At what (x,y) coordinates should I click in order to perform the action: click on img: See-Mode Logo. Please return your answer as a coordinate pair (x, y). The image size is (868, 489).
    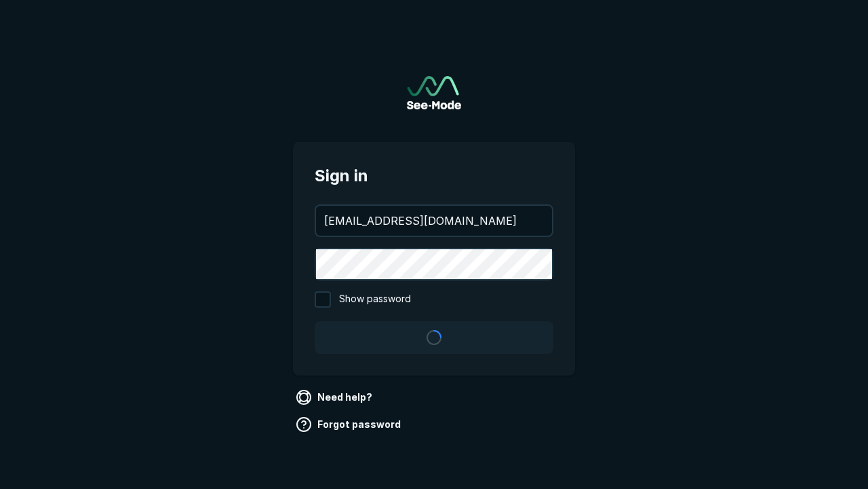
    Looking at the image, I should click on (434, 93).